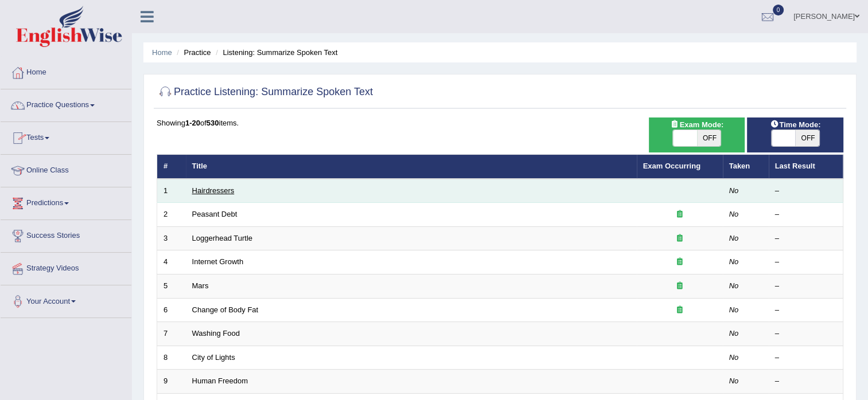 The image size is (868, 400). I want to click on td: 3, so click(171, 239).